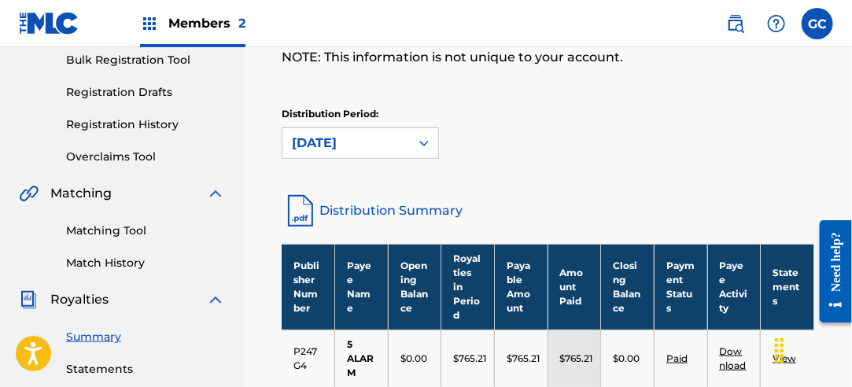 This screenshot has height=387, width=852. Describe the element at coordinates (145, 337) in the screenshot. I see `a: Summary` at that location.